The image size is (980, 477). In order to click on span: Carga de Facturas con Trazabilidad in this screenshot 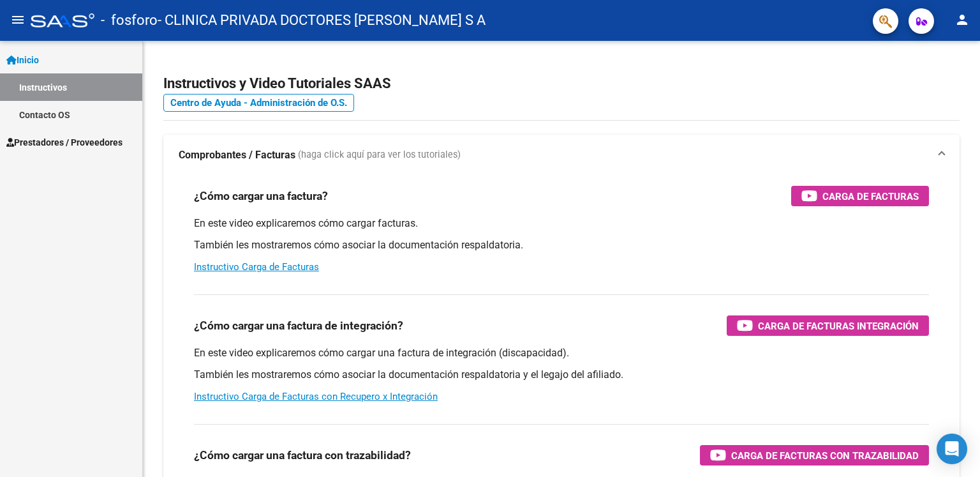, I will do `click(825, 455)`.